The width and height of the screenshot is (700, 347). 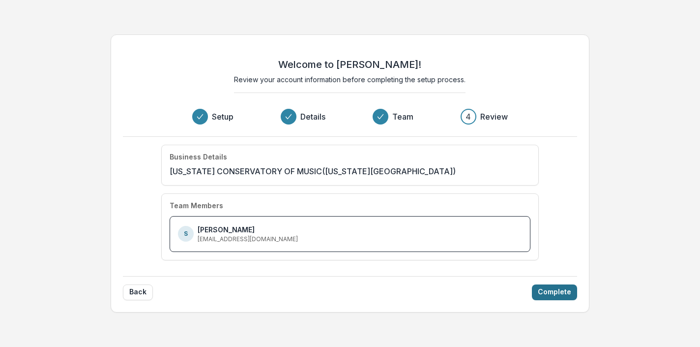 What do you see at coordinates (196, 206) in the screenshot?
I see `h4: Team Members` at bounding box center [196, 206].